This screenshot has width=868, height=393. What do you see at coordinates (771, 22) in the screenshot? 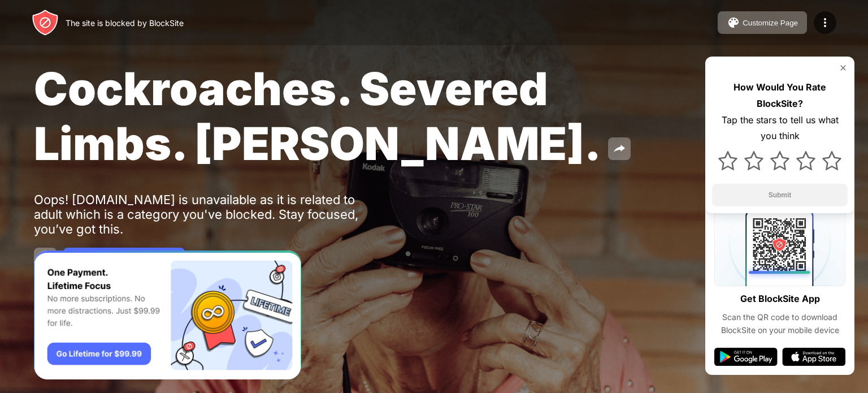
I see `div: Customize Page` at bounding box center [771, 22].